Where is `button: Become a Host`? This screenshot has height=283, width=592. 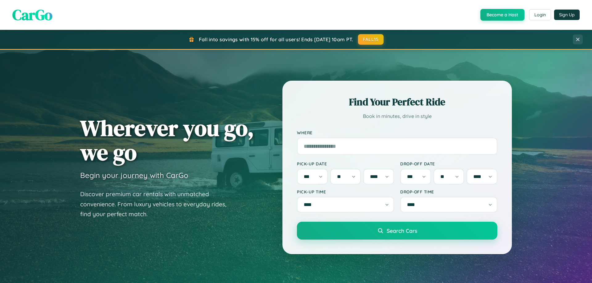 button: Become a Host is located at coordinates (502, 15).